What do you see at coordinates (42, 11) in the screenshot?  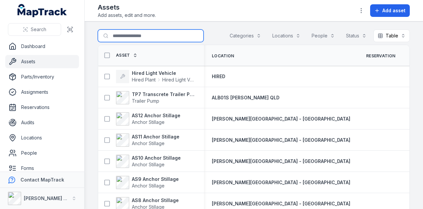 I see `a: MapTrack` at bounding box center [42, 11].